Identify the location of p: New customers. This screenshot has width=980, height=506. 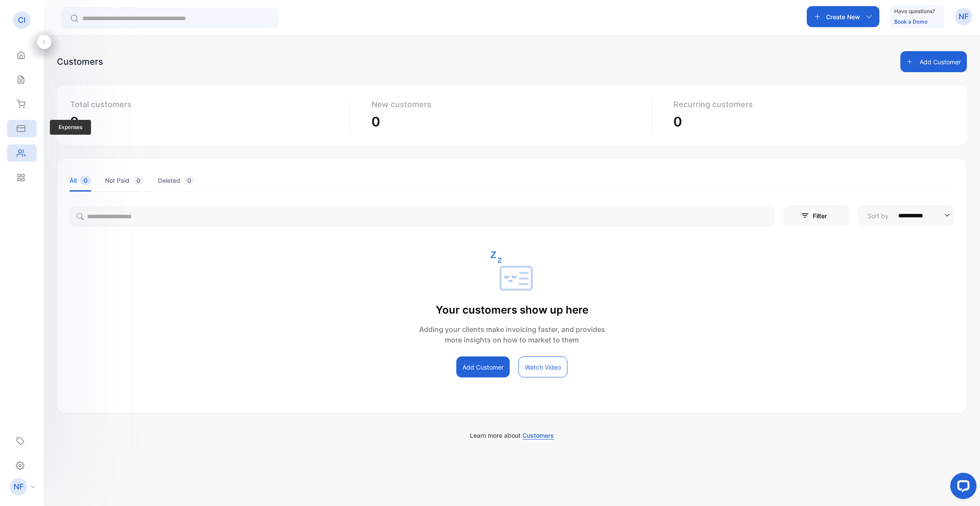
(508, 104).